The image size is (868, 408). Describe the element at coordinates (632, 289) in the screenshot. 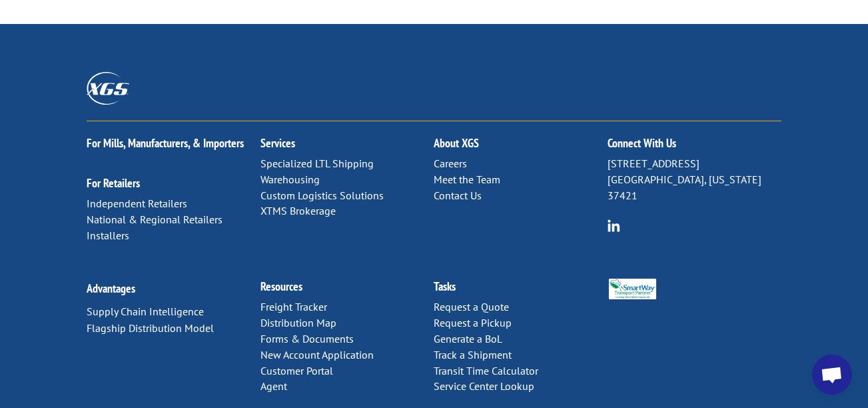

I see `img: Smartway_Logo` at that location.